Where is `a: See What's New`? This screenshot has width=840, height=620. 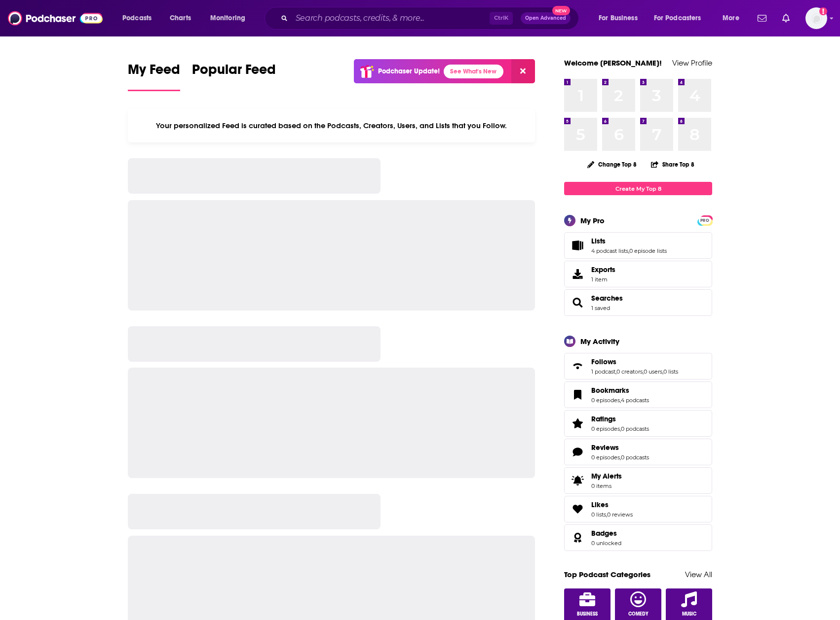 a: See What's New is located at coordinates (473, 71).